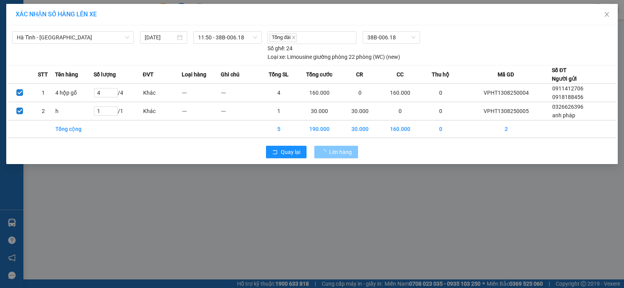 This screenshot has width=624, height=288. Describe the element at coordinates (277, 57) in the screenshot. I see `span: Loại xe:` at that location.